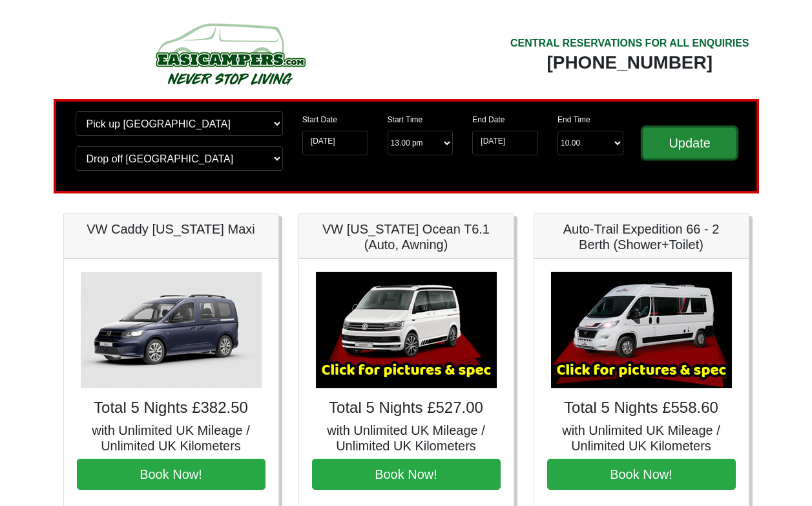 The image size is (812, 506). What do you see at coordinates (629, 43) in the screenshot?
I see `div: CENTRAL RESERVATIONS FOR ALL ENQUIRIES` at bounding box center [629, 43].